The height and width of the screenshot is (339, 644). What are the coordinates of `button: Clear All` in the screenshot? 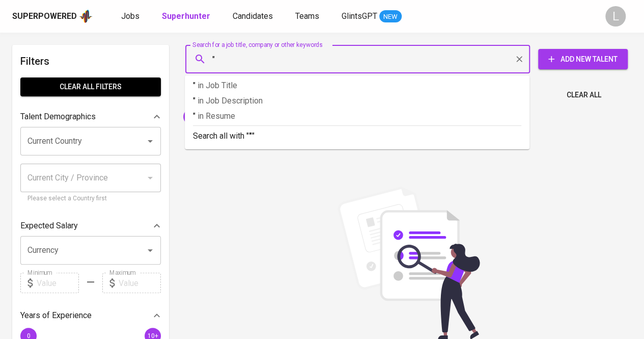 It's located at (584, 95).